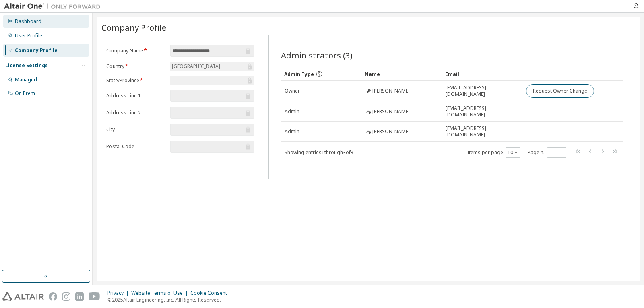 This screenshot has width=644, height=308. Describe the element at coordinates (319, 152) in the screenshot. I see `span: Showing entries 1 through 3 of 3` at that location.